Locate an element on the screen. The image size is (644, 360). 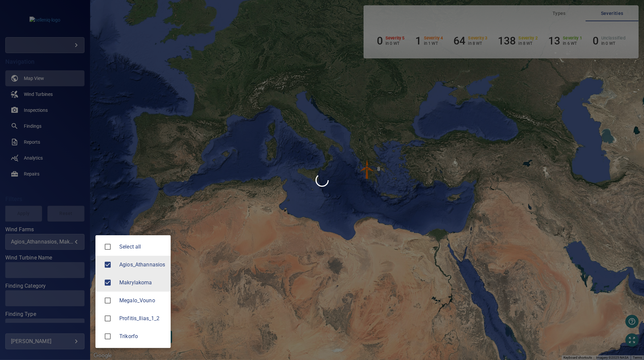
ul: Agios_Athannasios, Makrylakoma is located at coordinates (133, 292).